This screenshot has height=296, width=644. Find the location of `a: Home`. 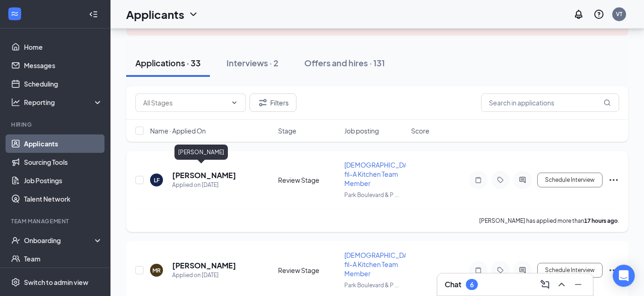

a: Home is located at coordinates (63, 47).